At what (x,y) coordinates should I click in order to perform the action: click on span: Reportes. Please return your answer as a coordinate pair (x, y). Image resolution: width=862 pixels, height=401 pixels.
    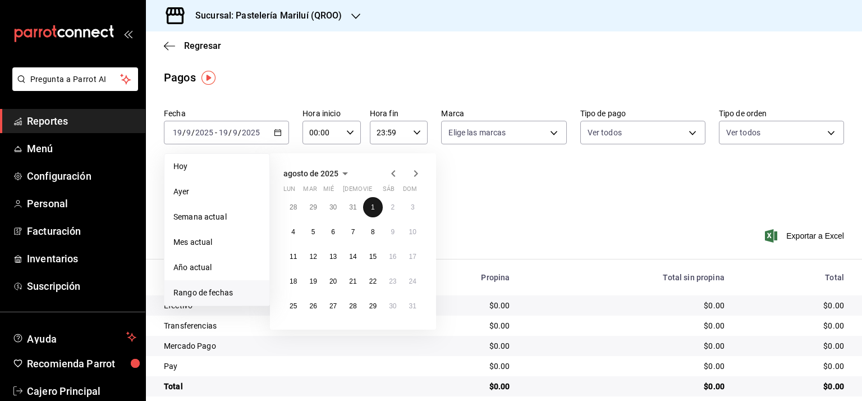
    Looking at the image, I should click on (81, 121).